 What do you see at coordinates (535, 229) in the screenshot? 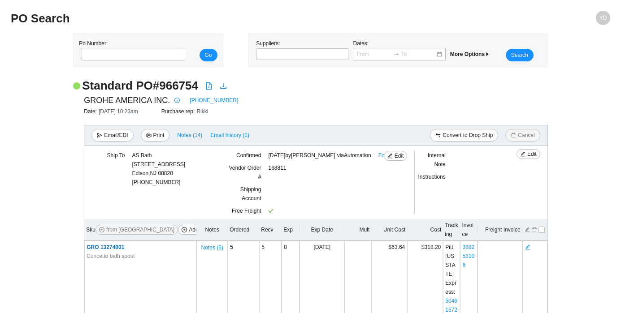
I see `button: delete` at bounding box center [535, 229].